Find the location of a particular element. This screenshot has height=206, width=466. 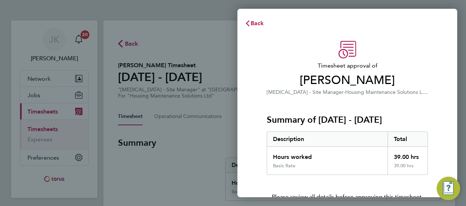

div: Basic Rate is located at coordinates (284, 166).